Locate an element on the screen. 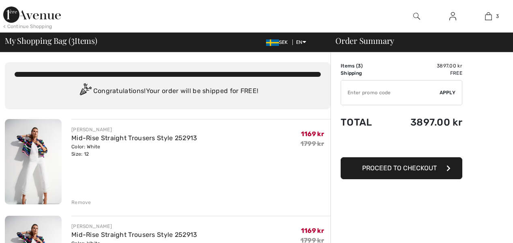  img: Swedish Frona is located at coordinates (273, 43).